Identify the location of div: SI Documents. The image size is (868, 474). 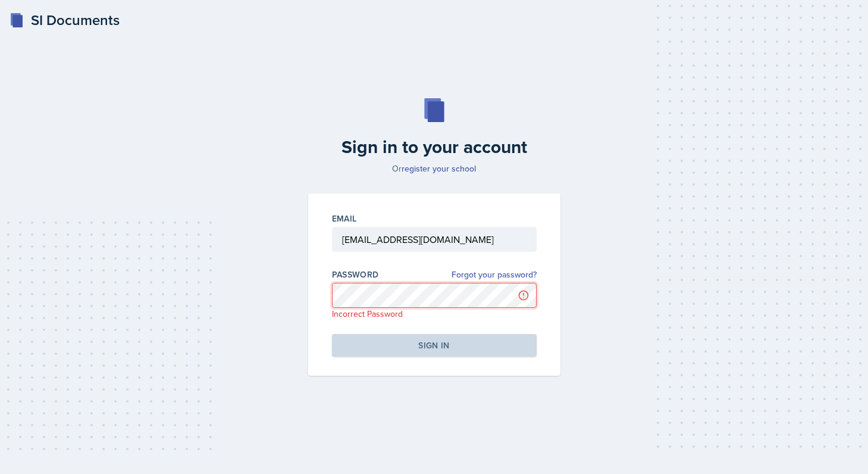
(65, 21).